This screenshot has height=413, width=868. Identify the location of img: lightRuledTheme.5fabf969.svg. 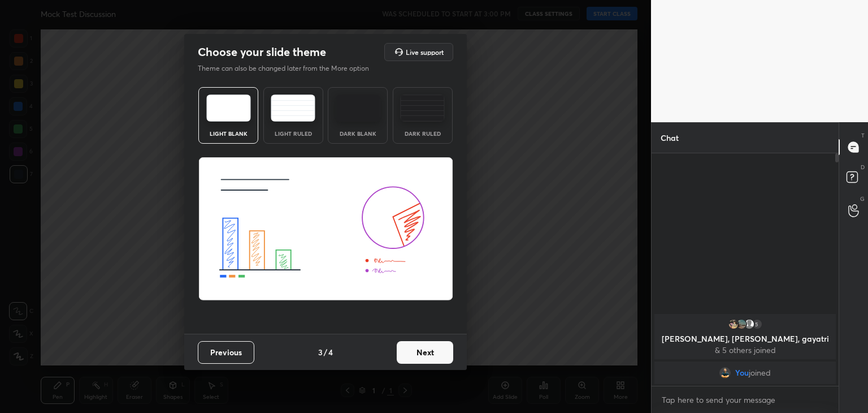
(293, 108).